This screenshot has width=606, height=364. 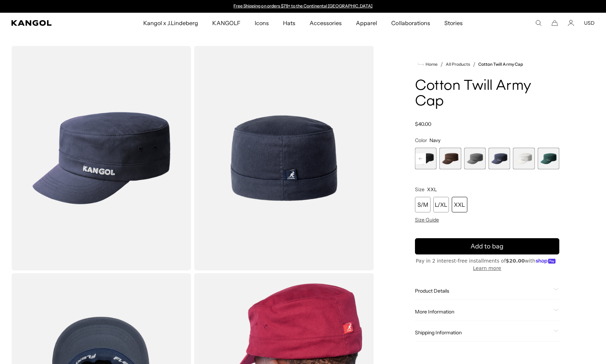 What do you see at coordinates (431, 64) in the screenshot?
I see `span: Home` at bounding box center [431, 64].